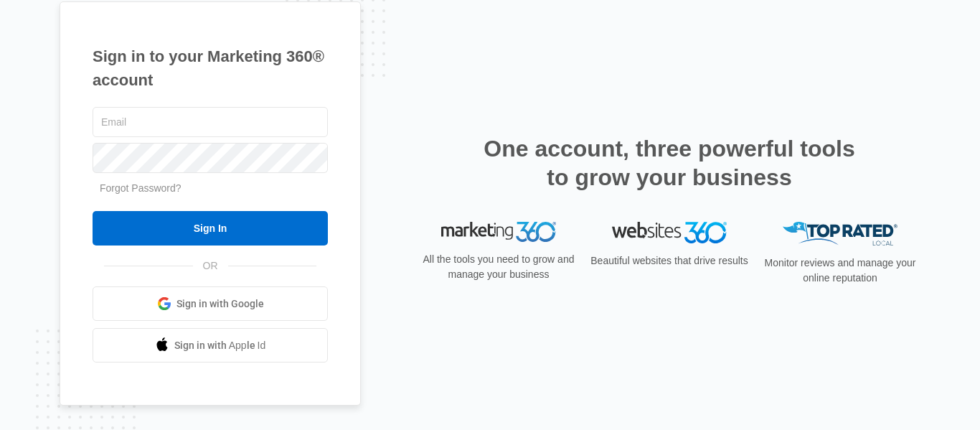 This screenshot has width=980, height=430. I want to click on a: Forgot Password?, so click(141, 188).